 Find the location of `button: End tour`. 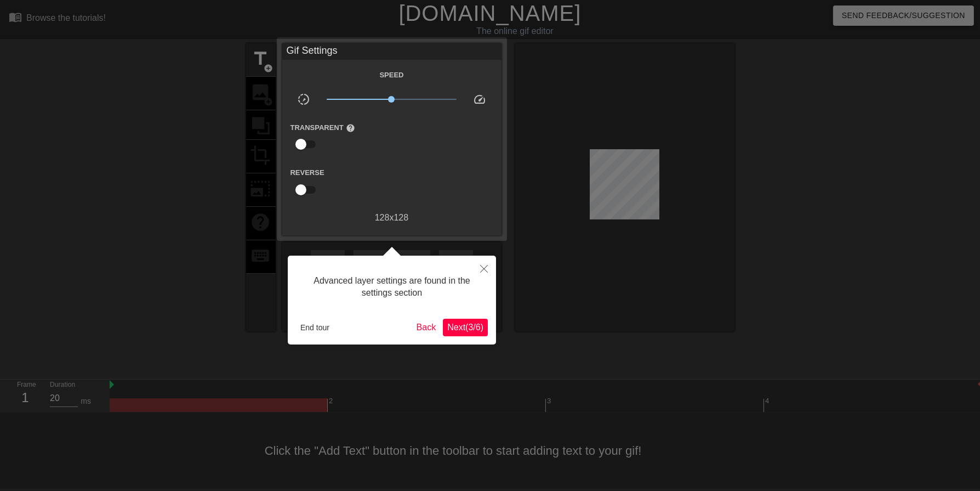

button: End tour is located at coordinates (314, 327).